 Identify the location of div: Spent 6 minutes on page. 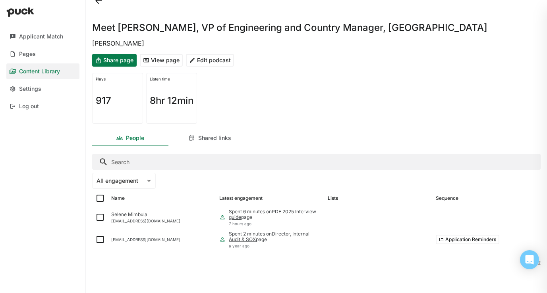
(275, 215).